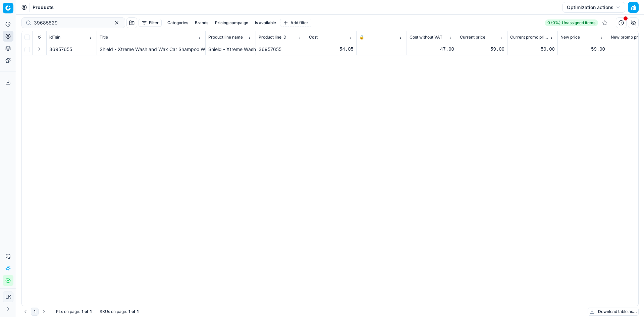 The width and height of the screenshot is (644, 317). Describe the element at coordinates (71, 23) in the screenshot. I see `input: Search by SKU or title` at that location.